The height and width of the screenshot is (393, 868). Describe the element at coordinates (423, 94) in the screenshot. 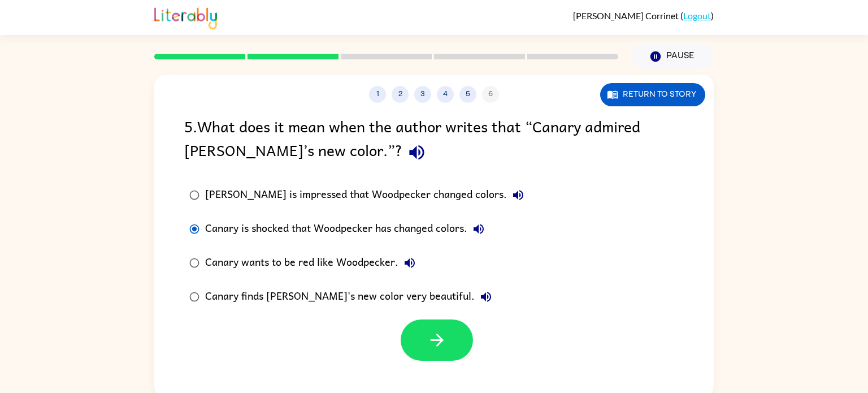

I see `button: 3` at that location.